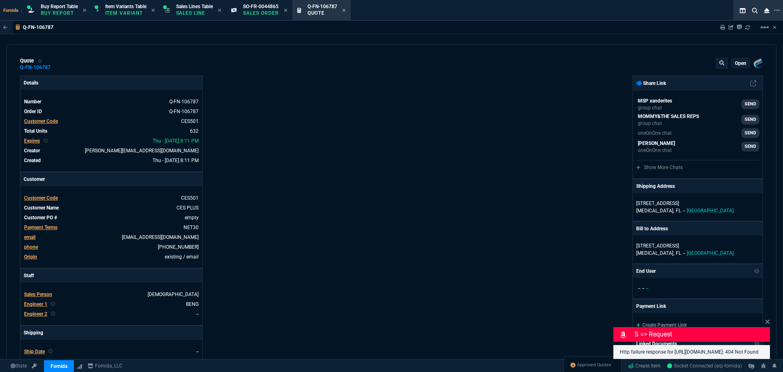 The width and height of the screenshot is (783, 372). I want to click on p: oneOnOne chat, so click(656, 150).